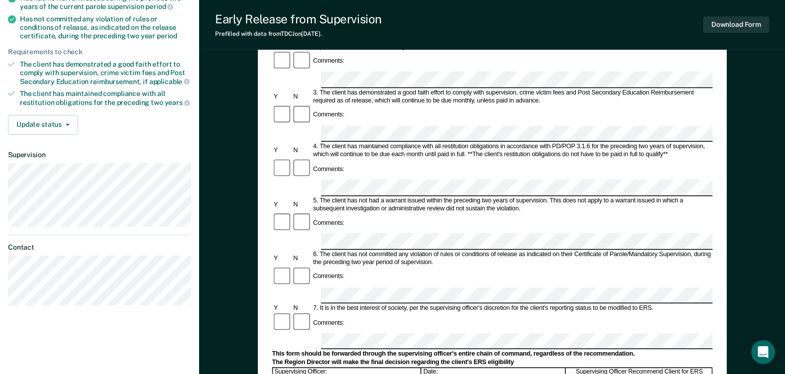  What do you see at coordinates (99, 52) in the screenshot?
I see `div: Requirements to check` at bounding box center [99, 52].